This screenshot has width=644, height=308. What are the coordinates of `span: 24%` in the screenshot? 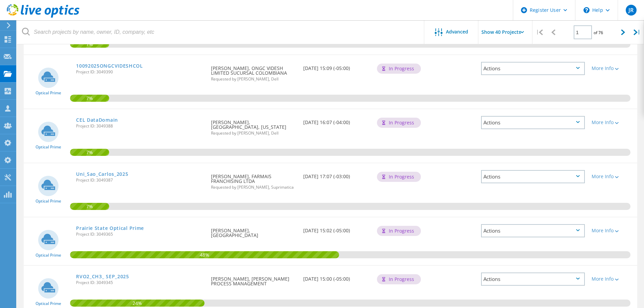 It's located at (137, 302).